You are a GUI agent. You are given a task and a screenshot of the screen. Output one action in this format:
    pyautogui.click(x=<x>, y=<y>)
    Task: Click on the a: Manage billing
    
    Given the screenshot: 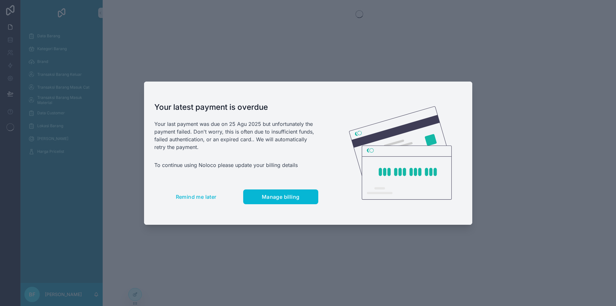 What is the action you would take?
    pyautogui.click(x=281, y=197)
    